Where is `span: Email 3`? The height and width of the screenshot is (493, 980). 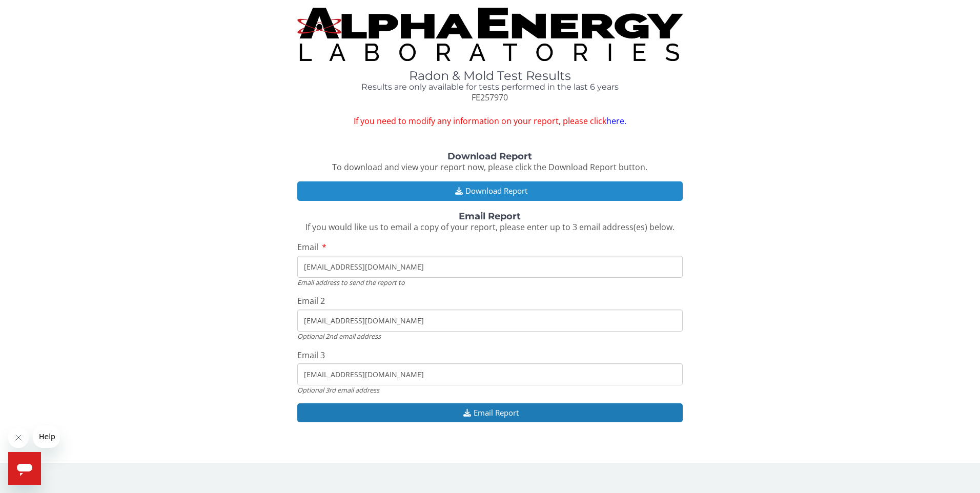 span: Email 3 is located at coordinates (311, 355).